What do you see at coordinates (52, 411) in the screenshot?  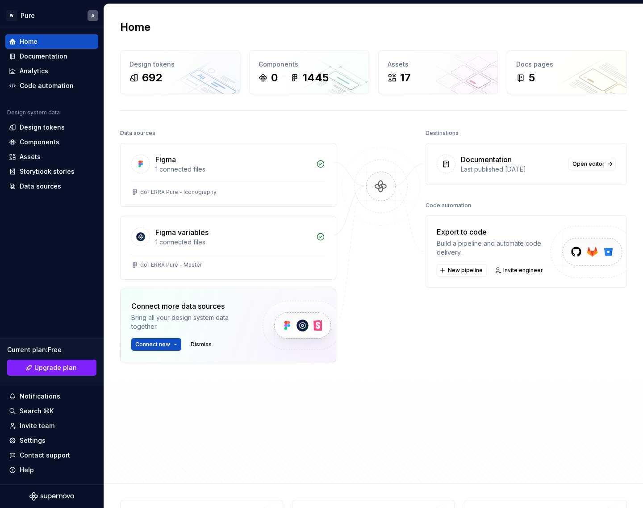 I see `button: Search ⌘K` at bounding box center [52, 411].